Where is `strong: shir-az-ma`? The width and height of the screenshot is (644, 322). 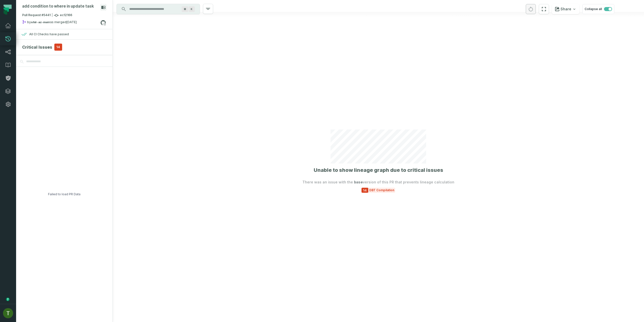
strong: shir-az-ma is located at coordinates (39, 22).